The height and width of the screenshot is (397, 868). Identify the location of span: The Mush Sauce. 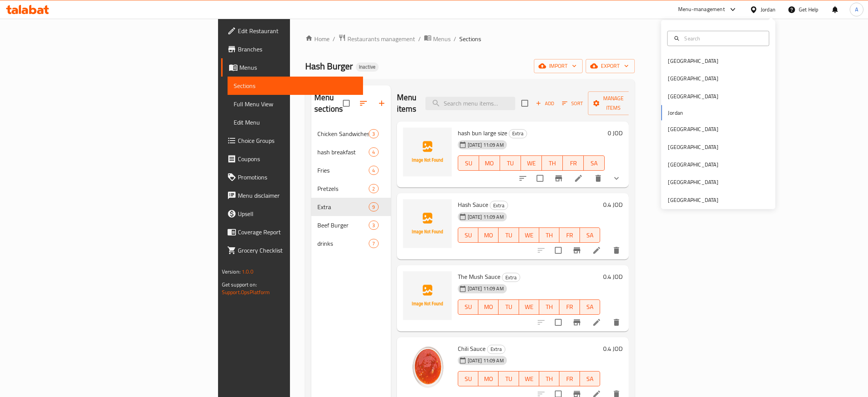
(479, 277).